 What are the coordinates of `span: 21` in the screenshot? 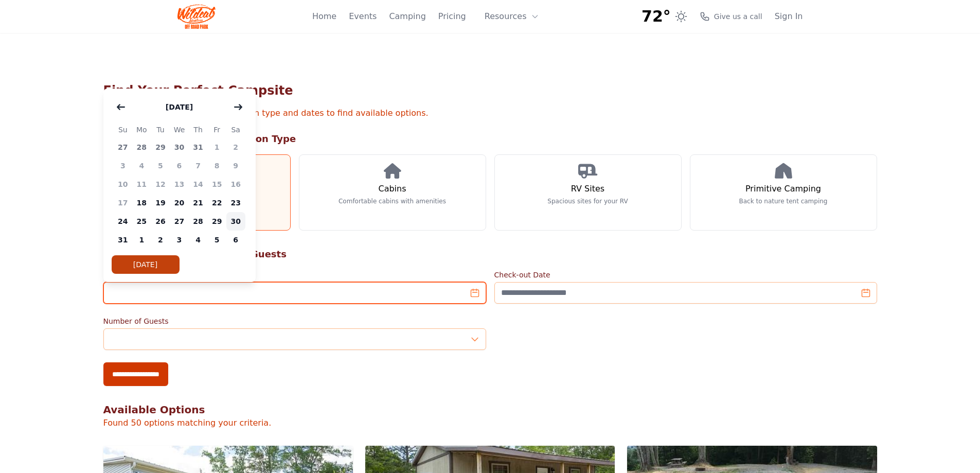 It's located at (198, 203).